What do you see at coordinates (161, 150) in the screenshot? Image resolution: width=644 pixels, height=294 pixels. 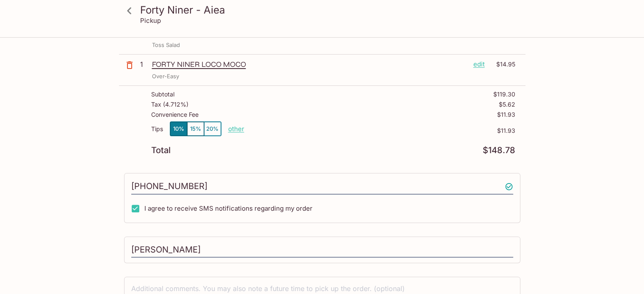 I see `p: Total` at bounding box center [161, 150].